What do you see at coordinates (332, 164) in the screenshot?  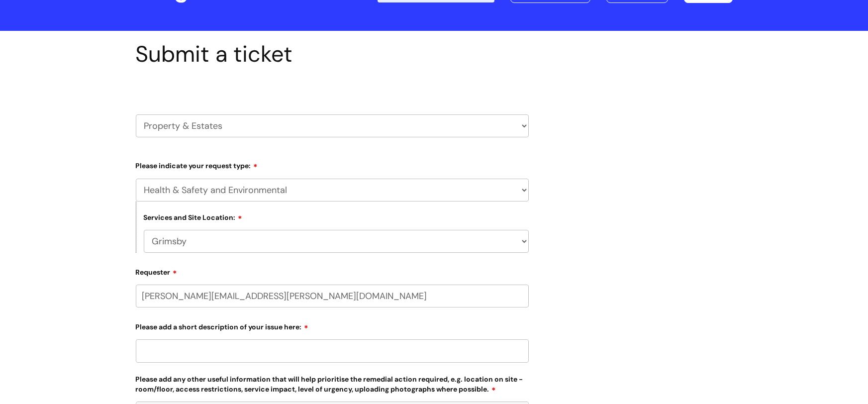 I see `label: Please indicate your request type:` at bounding box center [332, 164].